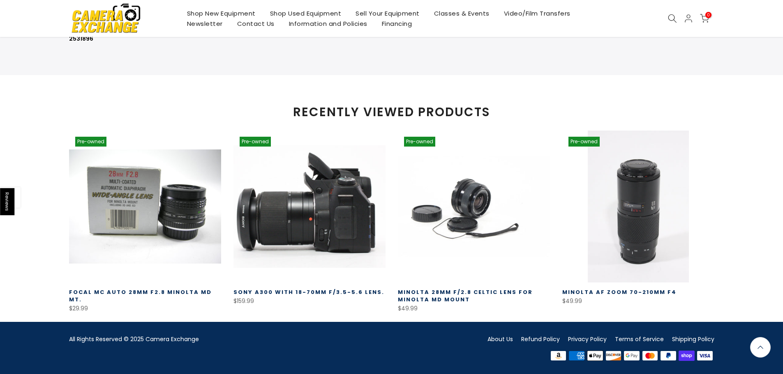 The image size is (783, 374). I want to click on img: apple pay, so click(595, 356).